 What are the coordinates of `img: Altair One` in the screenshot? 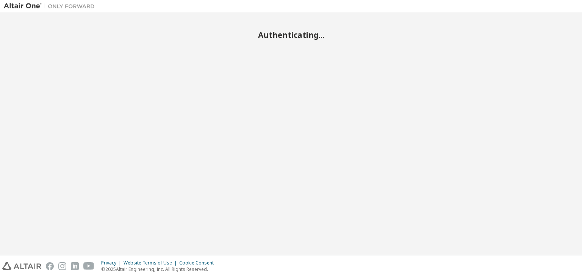 It's located at (51, 6).